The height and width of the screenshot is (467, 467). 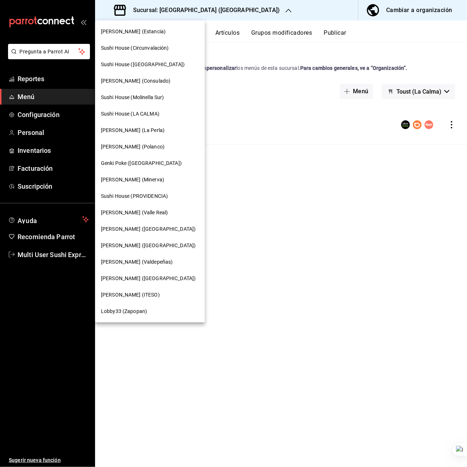 I want to click on div: Sushi House (Molinella Sur), so click(x=150, y=97).